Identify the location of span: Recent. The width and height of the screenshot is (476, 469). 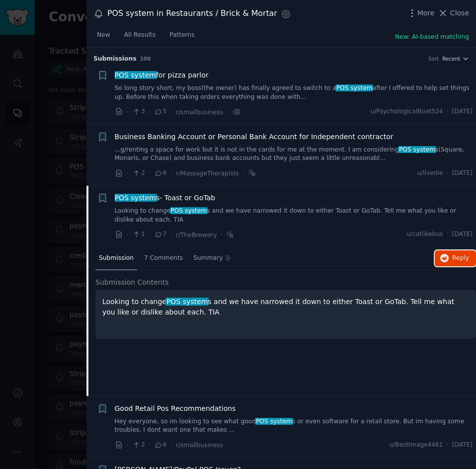
(451, 59).